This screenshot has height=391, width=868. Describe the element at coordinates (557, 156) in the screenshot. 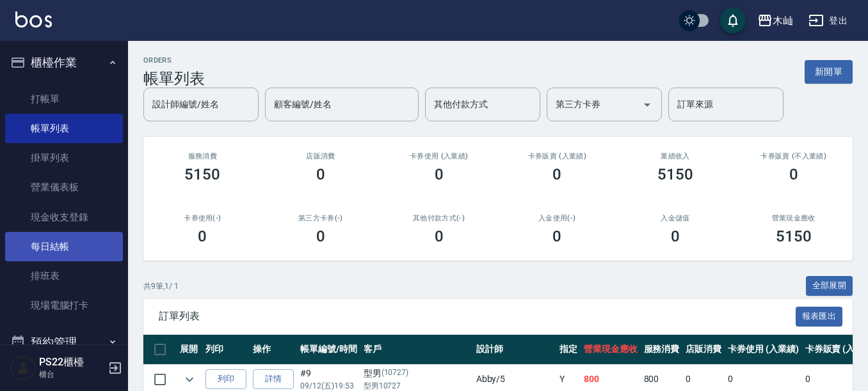

I see `h2: 卡券販賣 (入業績)` at that location.